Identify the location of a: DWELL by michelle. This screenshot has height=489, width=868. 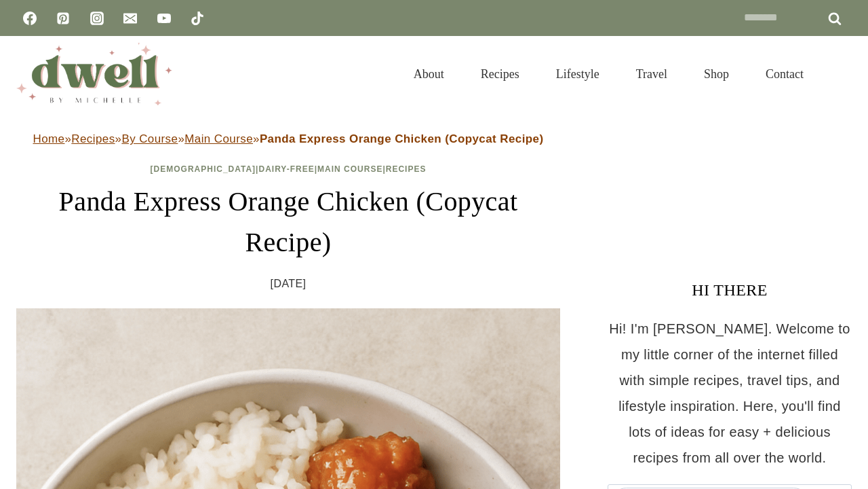
(94, 74).